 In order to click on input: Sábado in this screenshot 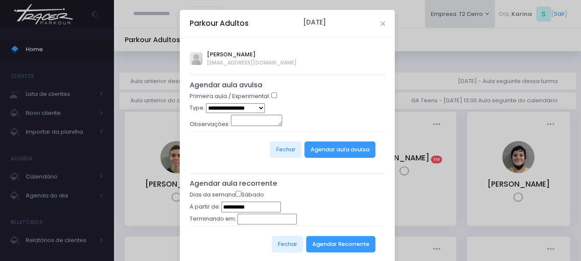, I will do `click(238, 194)`.